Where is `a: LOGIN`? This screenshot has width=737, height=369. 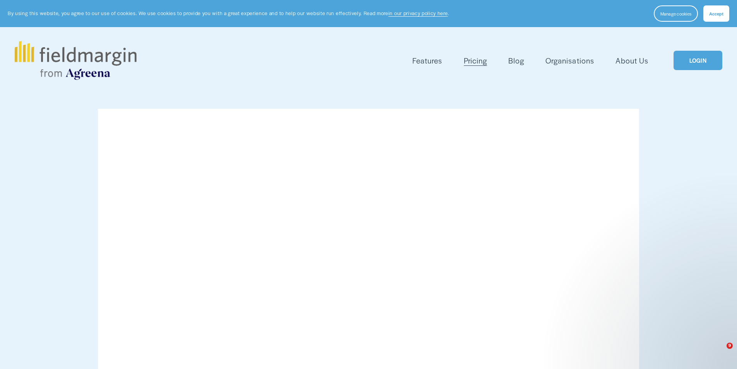
a: LOGIN is located at coordinates (698, 60).